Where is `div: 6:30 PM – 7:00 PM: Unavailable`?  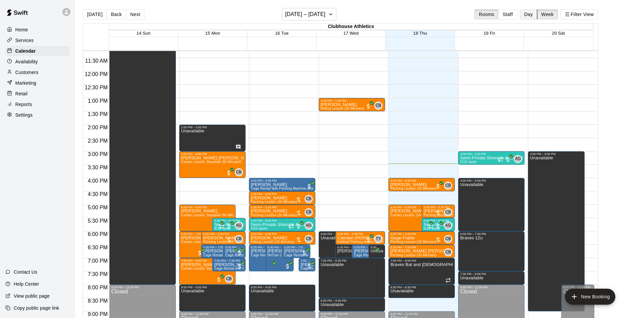 div: 6:30 PM – 7:00 PM: Unavailable is located at coordinates (377, 252).